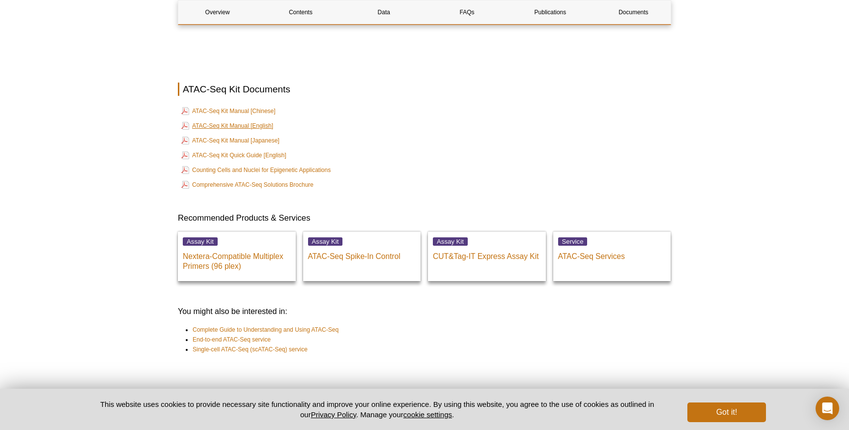  Describe the element at coordinates (250, 349) in the screenshot. I see `a: Single-cell ATAC-Seq (scATAC-Seq) service` at that location.